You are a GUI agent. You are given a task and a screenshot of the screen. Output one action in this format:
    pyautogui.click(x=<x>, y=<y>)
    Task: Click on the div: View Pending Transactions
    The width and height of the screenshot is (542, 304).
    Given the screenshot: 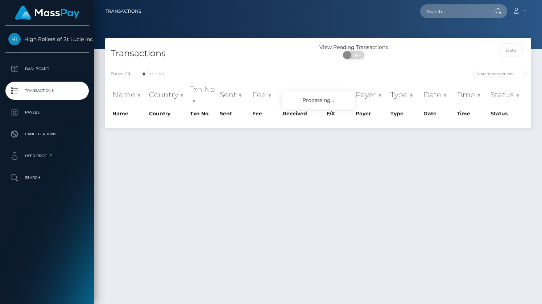 What is the action you would take?
    pyautogui.click(x=354, y=47)
    